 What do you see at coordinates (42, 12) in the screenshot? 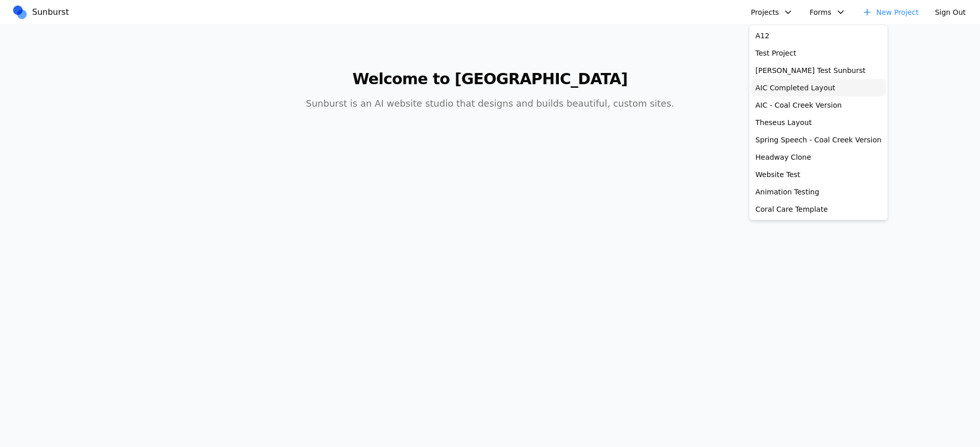
I see `a: Sunburst` at bounding box center [42, 12].